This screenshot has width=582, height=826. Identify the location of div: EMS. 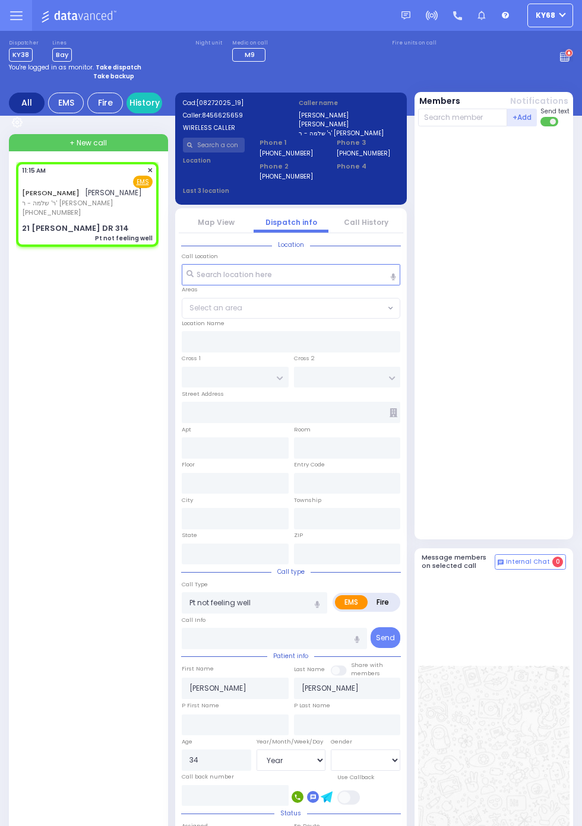
(66, 103).